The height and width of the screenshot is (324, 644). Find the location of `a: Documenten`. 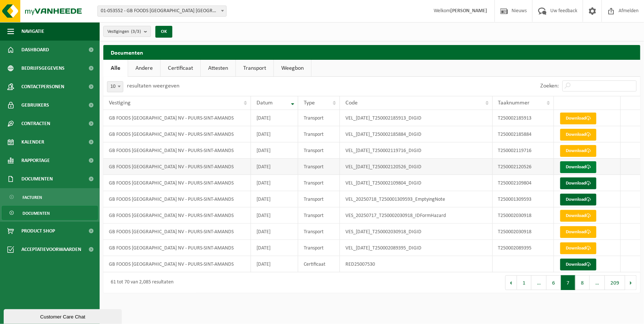

a: Documenten is located at coordinates (50, 213).